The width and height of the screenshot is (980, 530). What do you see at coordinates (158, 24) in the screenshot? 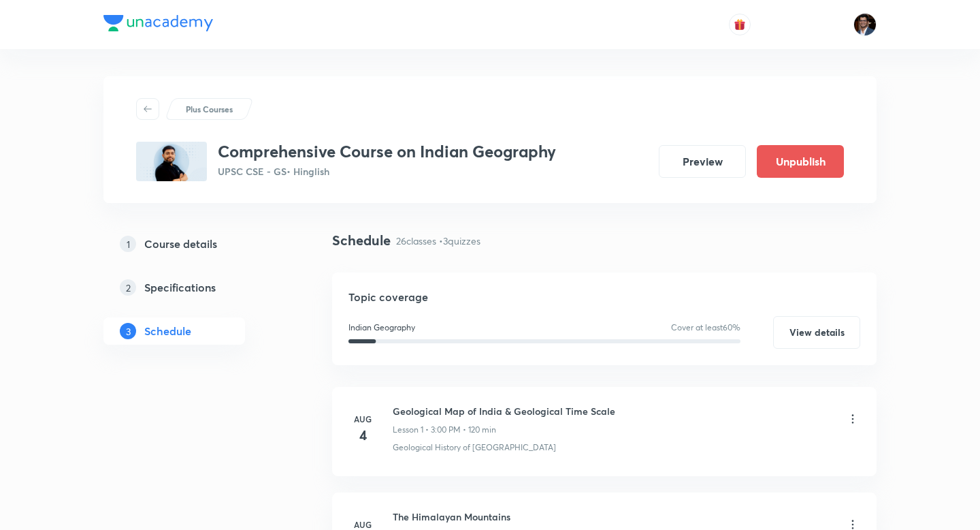
I see `a: Company Logo` at bounding box center [158, 24].